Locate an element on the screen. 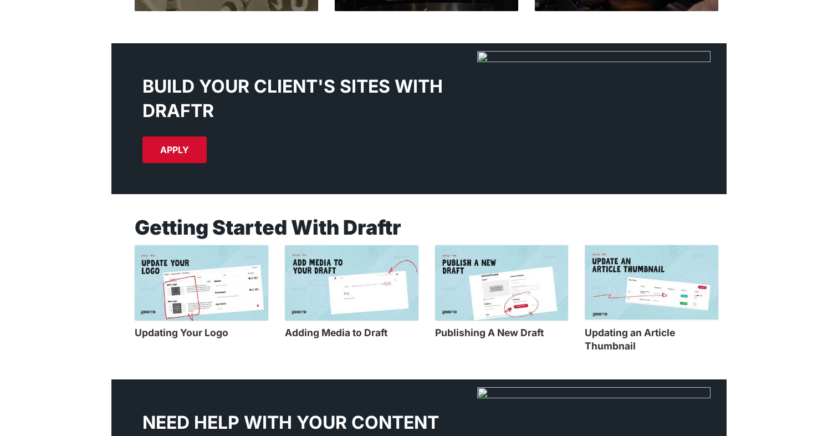  a: Updating Your Logo is located at coordinates (201, 332).